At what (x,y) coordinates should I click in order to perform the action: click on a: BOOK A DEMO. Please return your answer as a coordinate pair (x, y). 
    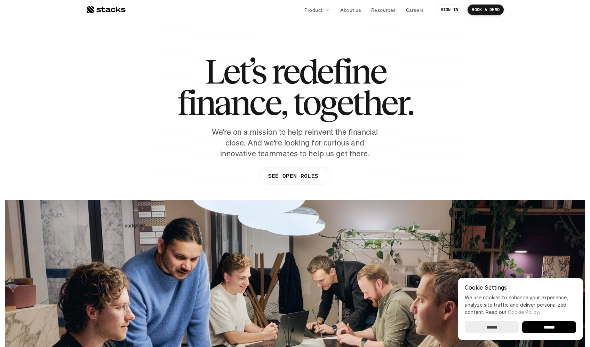
    Looking at the image, I should click on (485, 10).